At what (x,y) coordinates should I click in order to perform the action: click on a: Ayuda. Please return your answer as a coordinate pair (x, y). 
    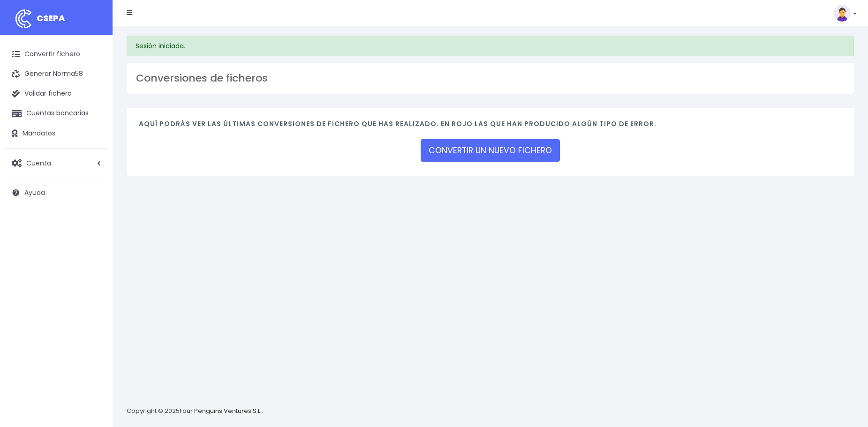
    Looking at the image, I should click on (56, 193).